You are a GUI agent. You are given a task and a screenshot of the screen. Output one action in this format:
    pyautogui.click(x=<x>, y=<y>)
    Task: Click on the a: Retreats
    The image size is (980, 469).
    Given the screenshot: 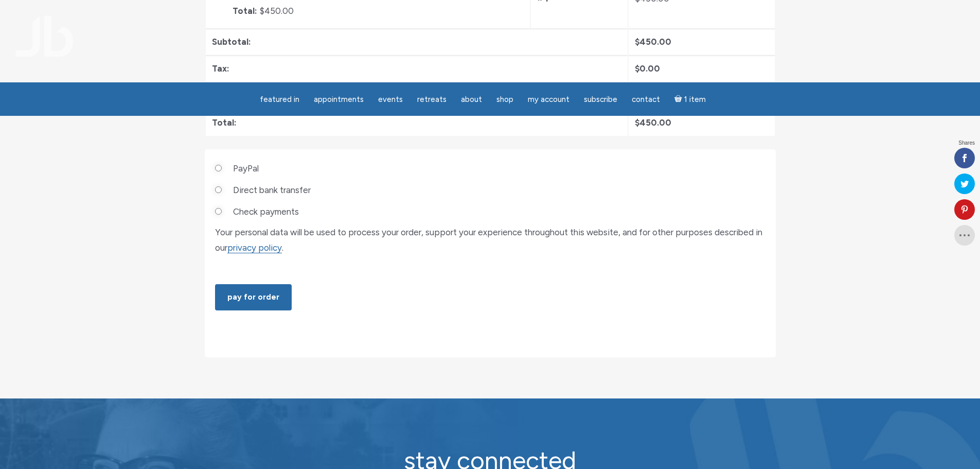 What is the action you would take?
    pyautogui.click(x=432, y=100)
    